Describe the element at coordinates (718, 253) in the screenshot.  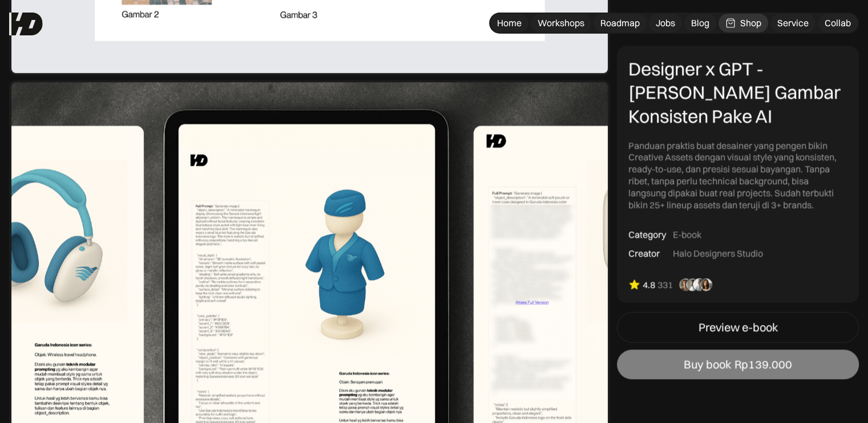
I see `div: Halo Designers Studio` at that location.